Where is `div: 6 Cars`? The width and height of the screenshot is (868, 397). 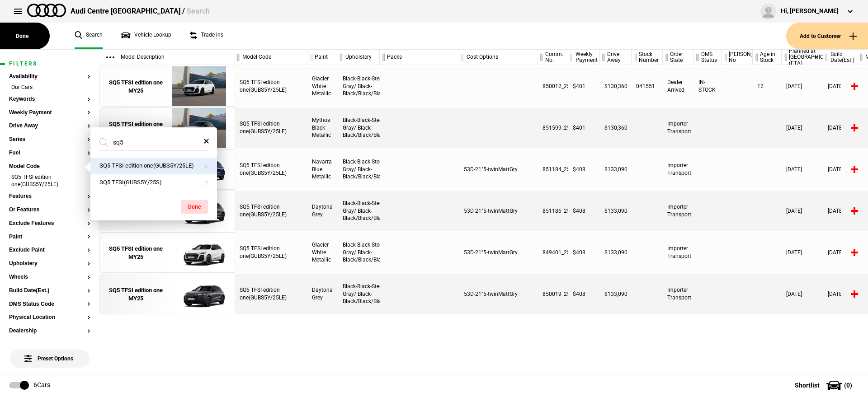 div: 6 Cars is located at coordinates (42, 386).